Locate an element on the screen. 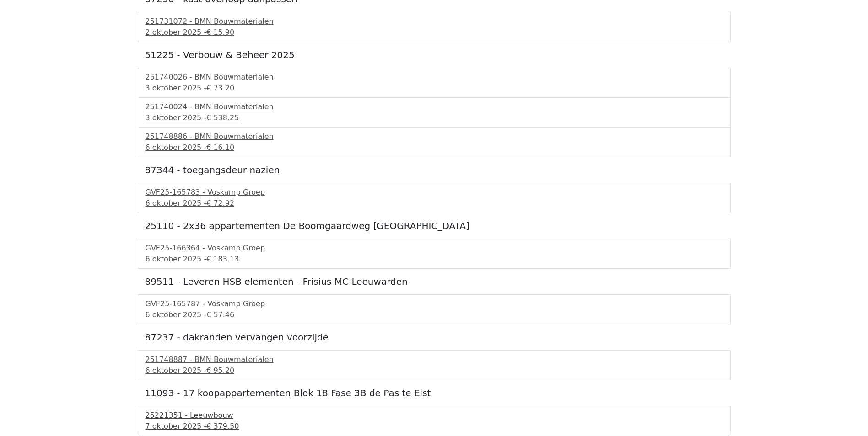 The height and width of the screenshot is (436, 868). span: € 183.13 is located at coordinates (223, 259).